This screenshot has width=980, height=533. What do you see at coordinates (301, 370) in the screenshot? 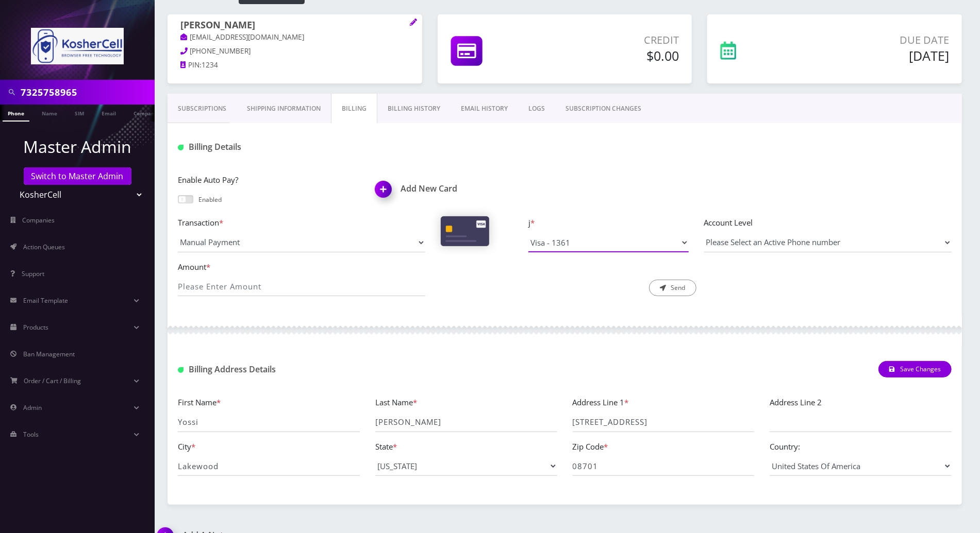
I see `h1: Billing Address Details` at bounding box center [301, 370].